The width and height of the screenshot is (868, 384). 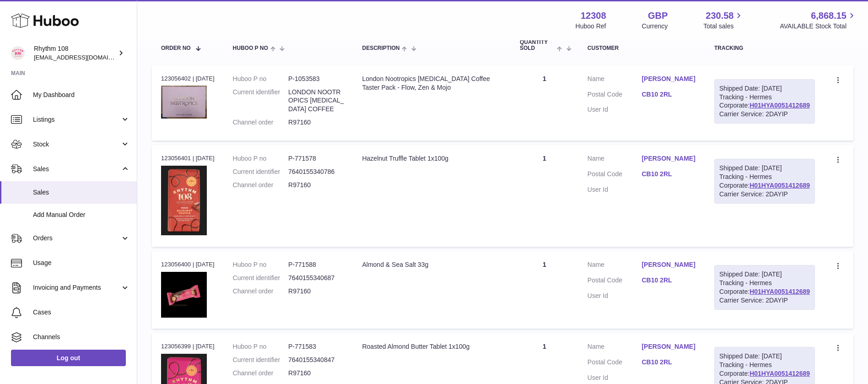 What do you see at coordinates (316, 79) in the screenshot?
I see `dd: P-1053583` at bounding box center [316, 79].